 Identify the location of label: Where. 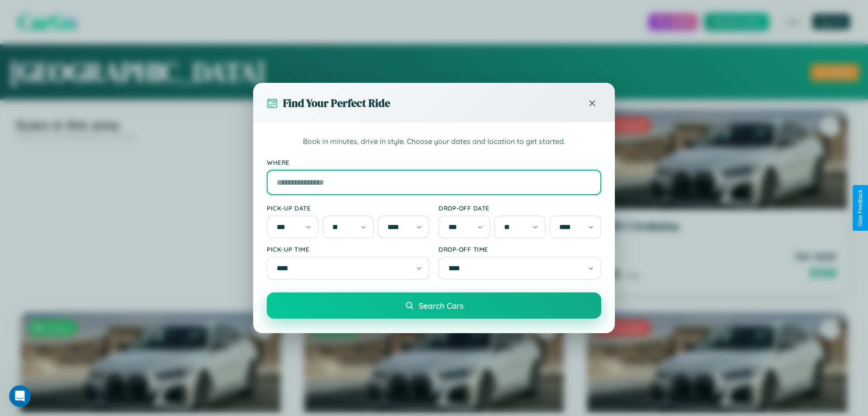
(434, 162).